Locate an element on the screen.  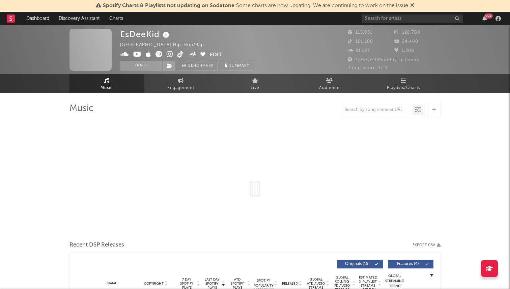
button: Edit is located at coordinates (216, 55).